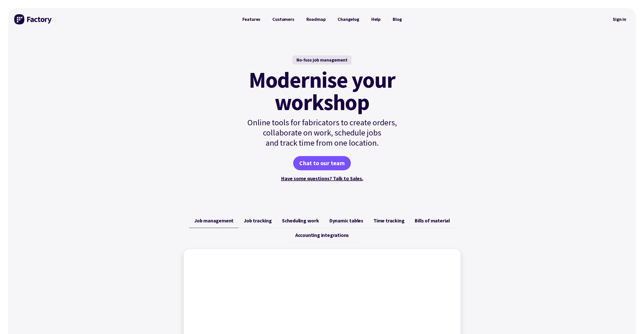 Image resolution: width=644 pixels, height=334 pixels. Describe the element at coordinates (322, 60) in the screenshot. I see `div: No-fuss job management` at that location.